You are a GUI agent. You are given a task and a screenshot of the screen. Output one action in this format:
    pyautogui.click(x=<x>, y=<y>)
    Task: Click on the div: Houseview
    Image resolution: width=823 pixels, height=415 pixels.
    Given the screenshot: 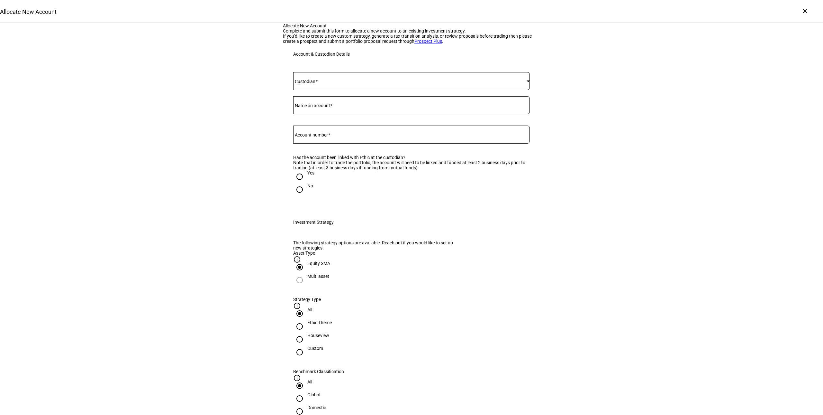 What is the action you would take?
    pyautogui.click(x=318, y=335)
    